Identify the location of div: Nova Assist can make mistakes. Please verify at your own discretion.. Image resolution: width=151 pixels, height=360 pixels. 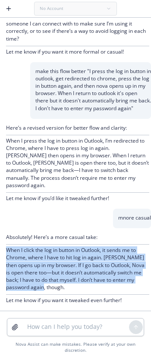
(76, 347).